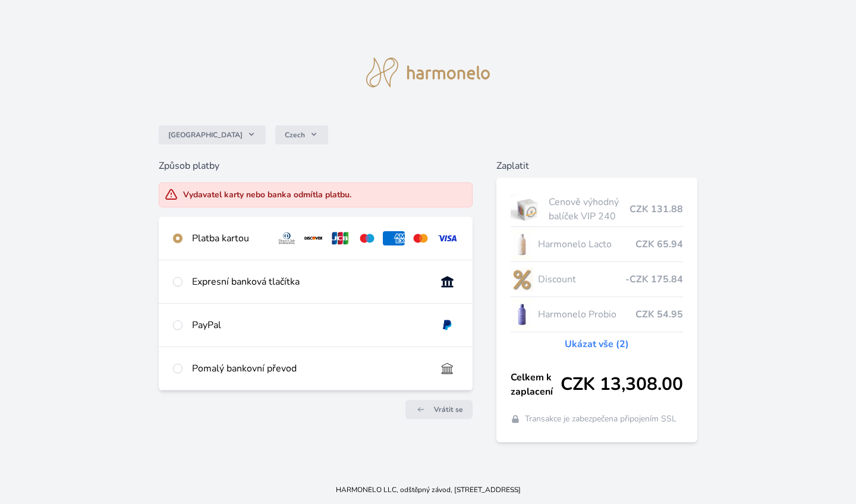  I want to click on span: Cenově výhodný balíček VIP 240, so click(589, 209).